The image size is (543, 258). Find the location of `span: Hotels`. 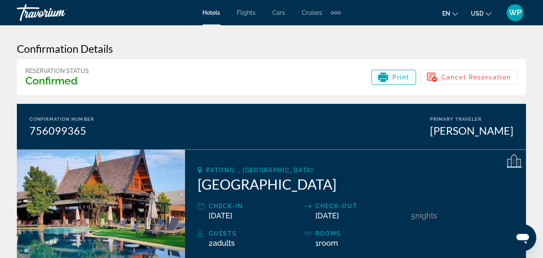

span: Hotels is located at coordinates (212, 13).